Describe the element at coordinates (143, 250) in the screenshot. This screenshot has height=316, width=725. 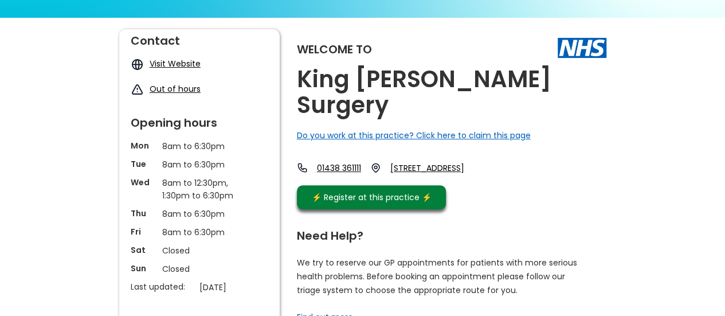
I see `p: Sat` at that location.